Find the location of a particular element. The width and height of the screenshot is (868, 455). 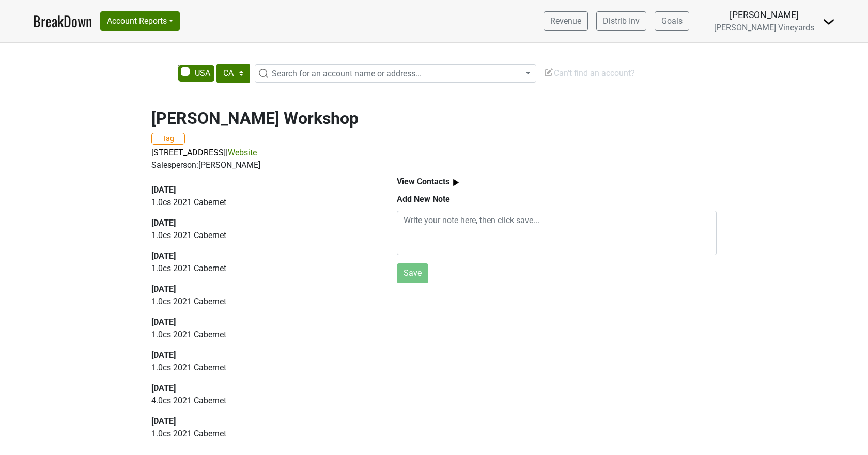

a: Revenue is located at coordinates (566, 21).